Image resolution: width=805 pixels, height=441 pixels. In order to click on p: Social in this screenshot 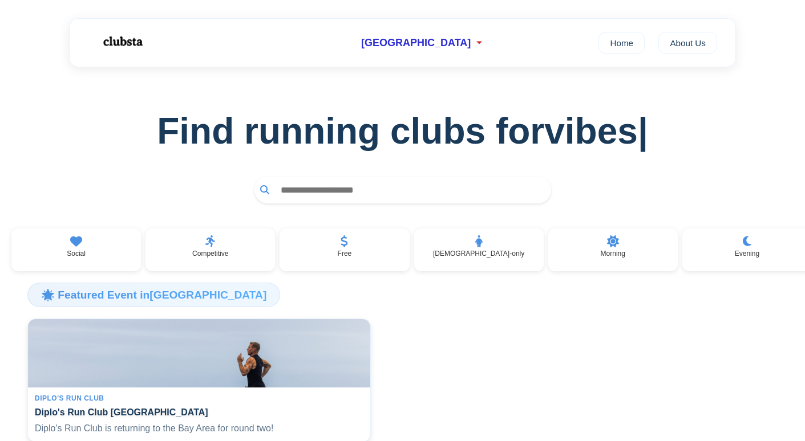, I will do `click(76, 254)`.